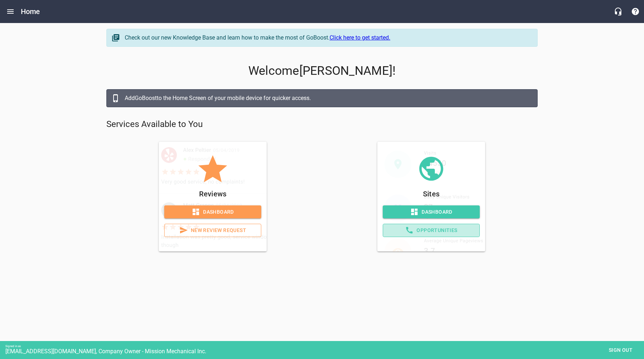 Image resolution: width=644 pixels, height=359 pixels. Describe the element at coordinates (324, 346) in the screenshot. I see `div: Signed in as` at that location.